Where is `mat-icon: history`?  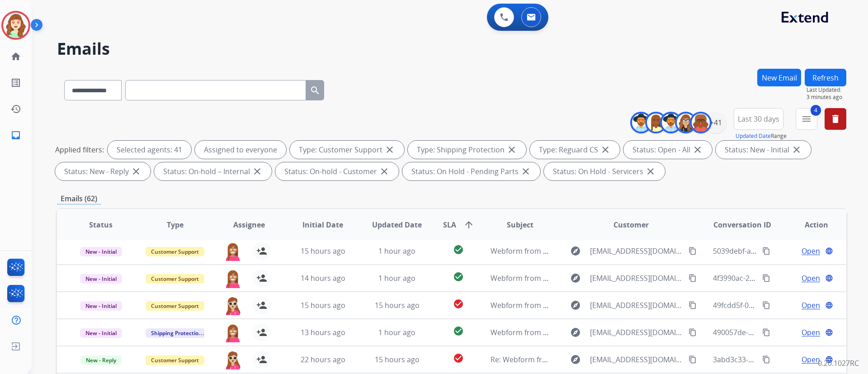
mat-icon: history is located at coordinates (16, 109).